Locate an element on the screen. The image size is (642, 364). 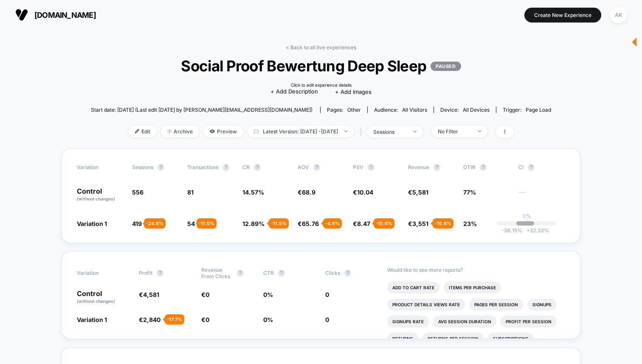
span: (without changes) is located at coordinates (96, 199).